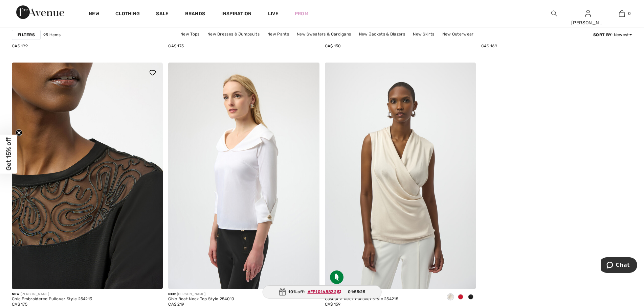 Image resolution: width=644 pixels, height=308 pixels. Describe the element at coordinates (20, 46) in the screenshot. I see `span: CA$ 199` at that location.